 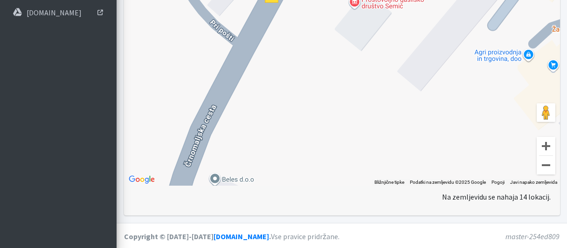 I want to click on a: Javi napako zemljevida, so click(x=533, y=182).